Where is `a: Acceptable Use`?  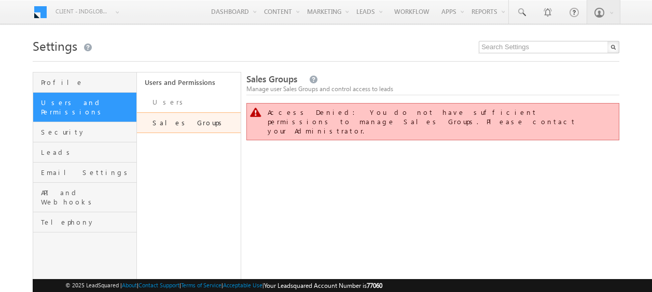 a: Acceptable Use is located at coordinates (243, 285).